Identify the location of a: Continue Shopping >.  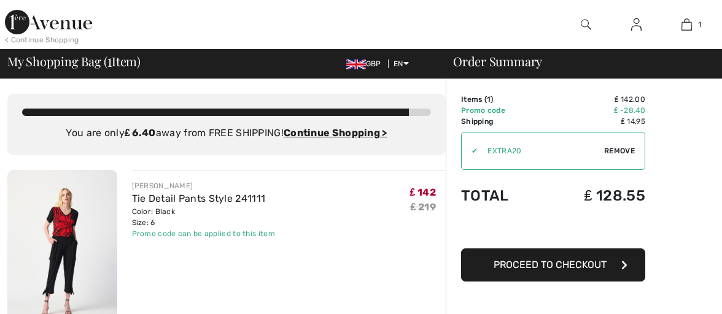
(335, 133).